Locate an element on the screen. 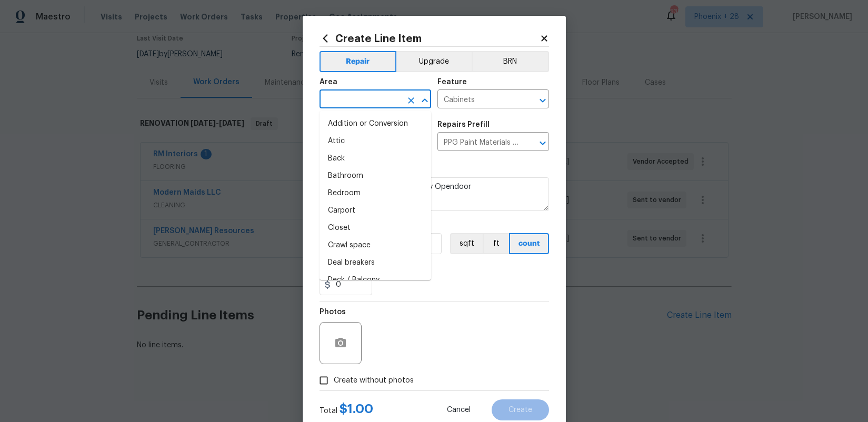 This screenshot has width=868, height=422. h2: Create Line Item is located at coordinates (430, 38).